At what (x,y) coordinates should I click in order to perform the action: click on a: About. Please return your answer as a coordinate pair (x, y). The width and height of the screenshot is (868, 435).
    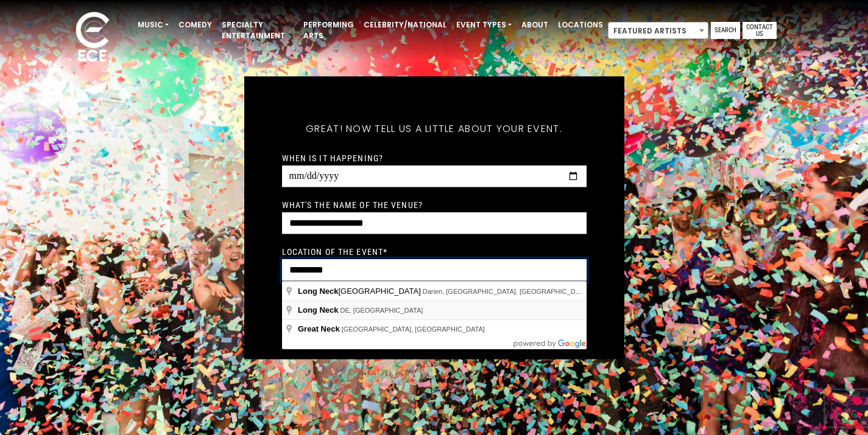
    Looking at the image, I should click on (535, 25).